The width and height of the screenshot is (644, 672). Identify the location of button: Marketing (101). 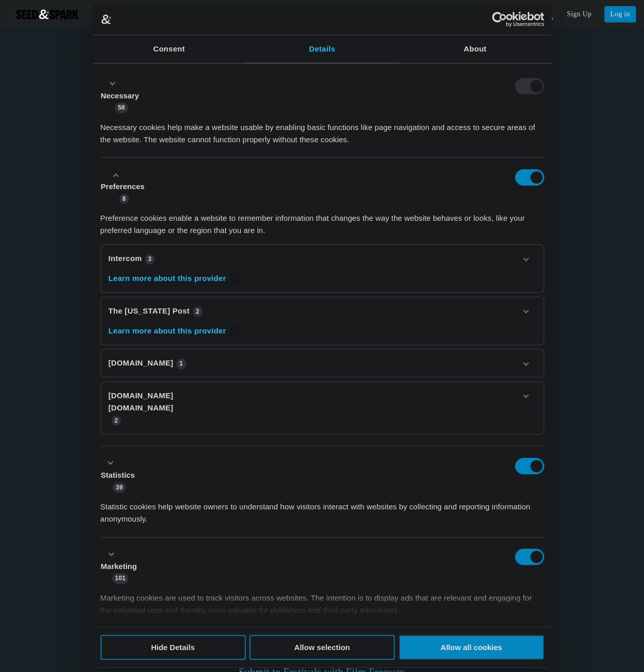
(122, 566).